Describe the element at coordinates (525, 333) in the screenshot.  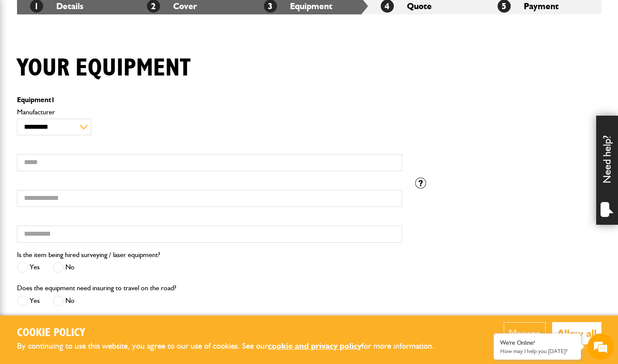
I see `button: Manage` at that location.